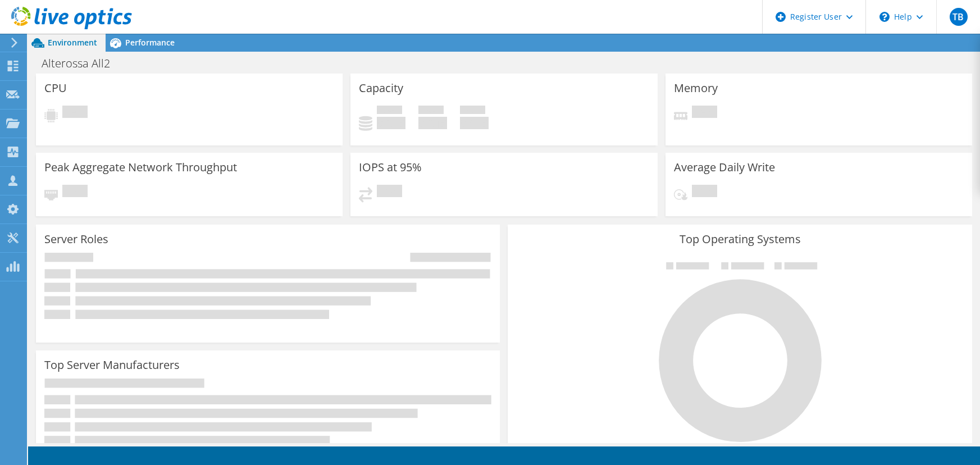 The height and width of the screenshot is (465, 980). What do you see at coordinates (73, 42) in the screenshot?
I see `span: Environment` at bounding box center [73, 42].